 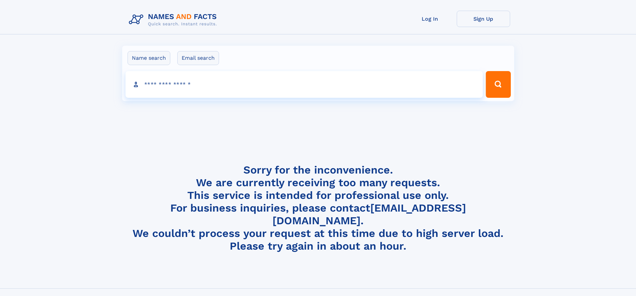 I want to click on a: Sign Up, so click(x=484, y=19).